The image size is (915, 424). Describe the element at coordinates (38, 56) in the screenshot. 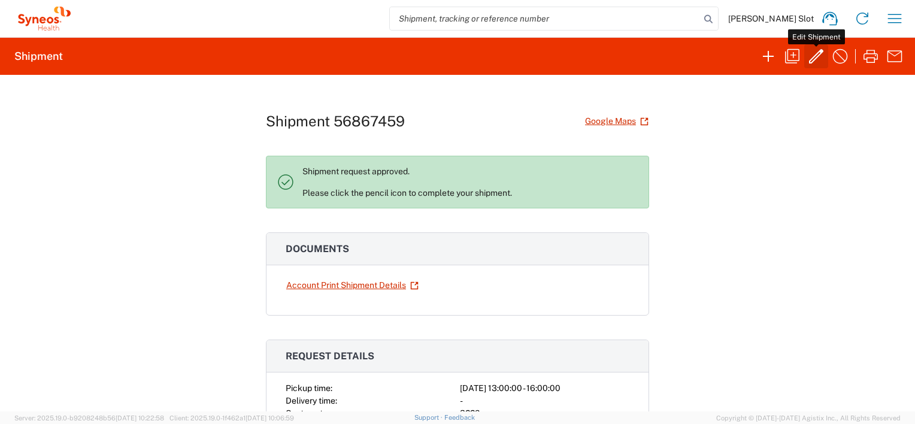

I see `h2: Shipment` at that location.